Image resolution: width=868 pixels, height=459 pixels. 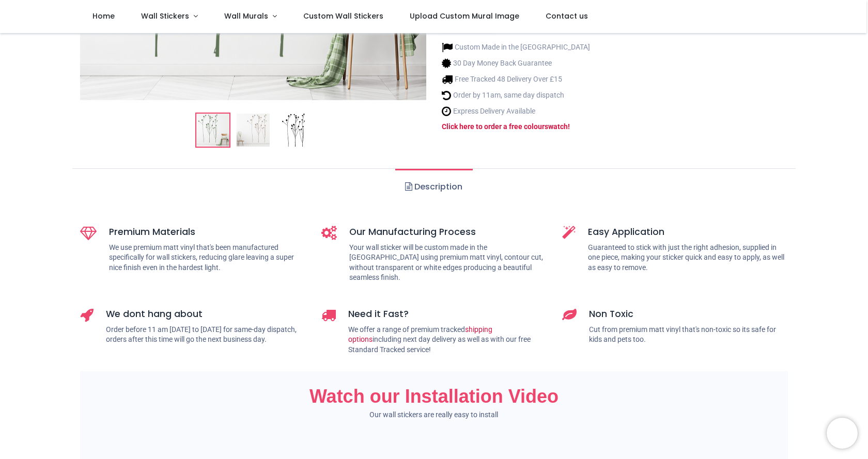 What do you see at coordinates (343, 16) in the screenshot?
I see `span: Custom Wall Stickers` at bounding box center [343, 16].